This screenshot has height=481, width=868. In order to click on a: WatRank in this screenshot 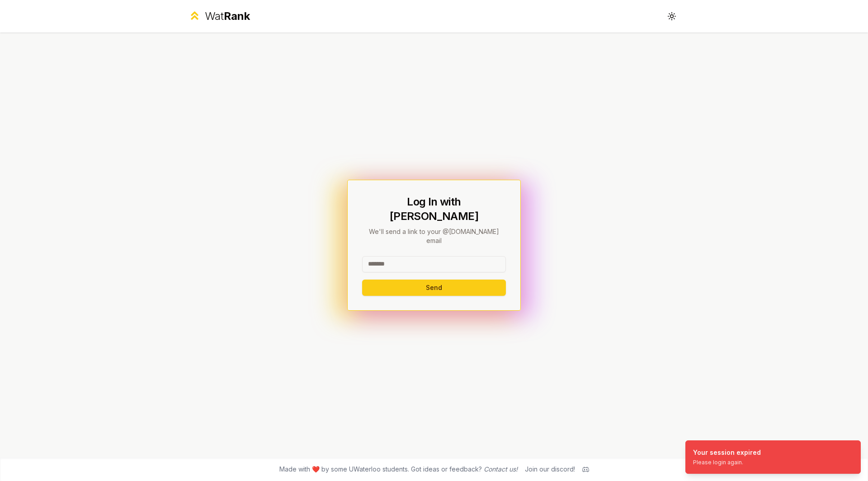, I will do `click(219, 16)`.